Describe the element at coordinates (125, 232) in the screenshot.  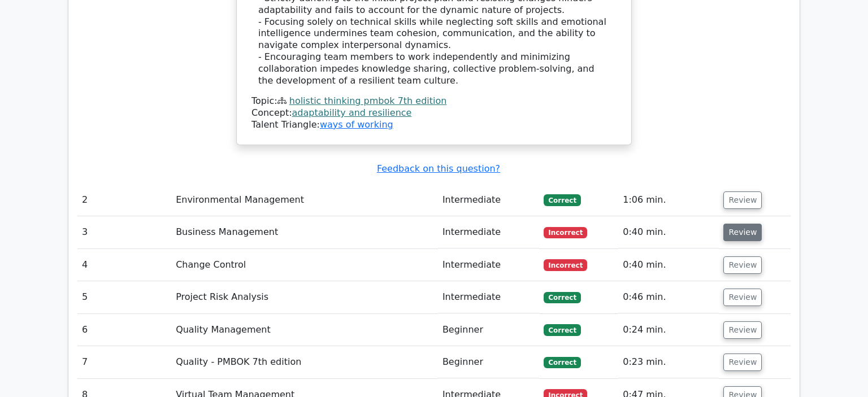
I see `td: 3` at that location.